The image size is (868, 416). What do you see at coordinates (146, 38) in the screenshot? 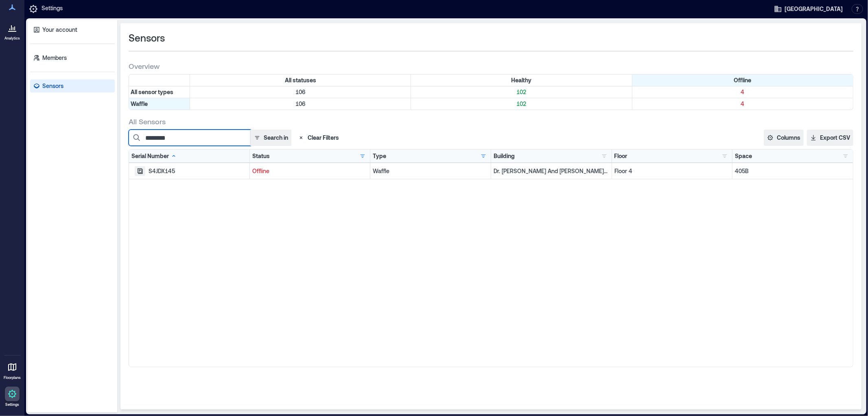
I see `span: Sensors` at bounding box center [146, 38].